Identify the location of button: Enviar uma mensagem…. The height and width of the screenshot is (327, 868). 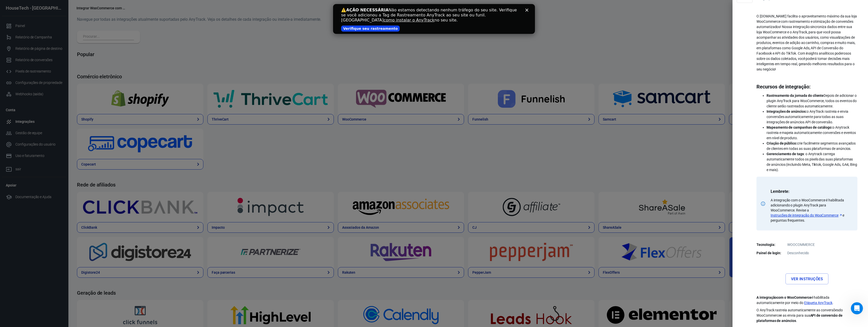
(91, 167).